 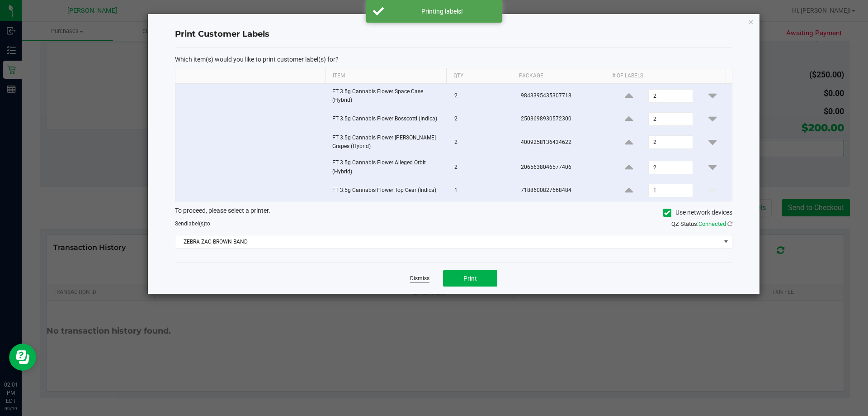 I want to click on p: Which item(s) would you like to print customer label(s) for?, so click(x=454, y=59).